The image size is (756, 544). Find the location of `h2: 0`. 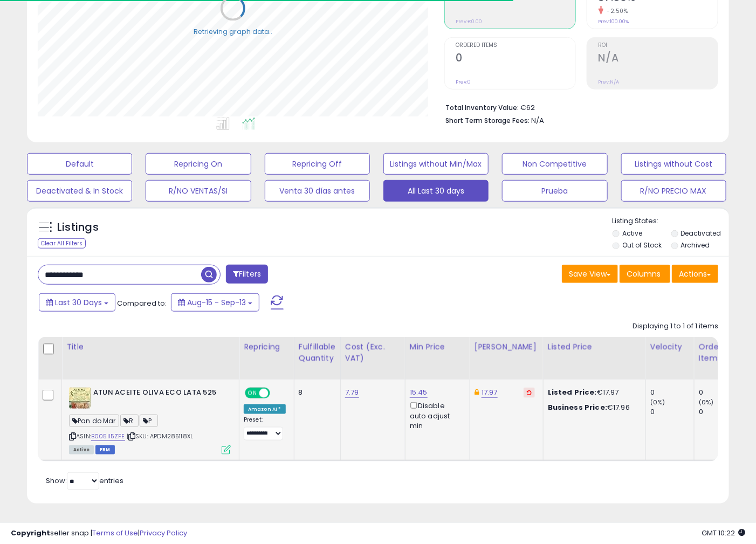

h2: 0 is located at coordinates (516, 59).